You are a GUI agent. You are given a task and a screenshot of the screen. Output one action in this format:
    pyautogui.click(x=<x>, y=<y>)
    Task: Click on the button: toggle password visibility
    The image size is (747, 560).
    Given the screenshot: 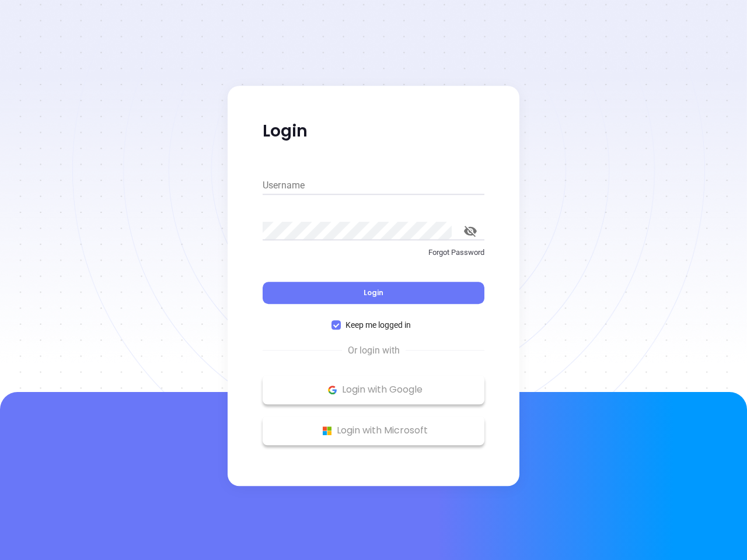 What is the action you would take?
    pyautogui.click(x=471, y=231)
    